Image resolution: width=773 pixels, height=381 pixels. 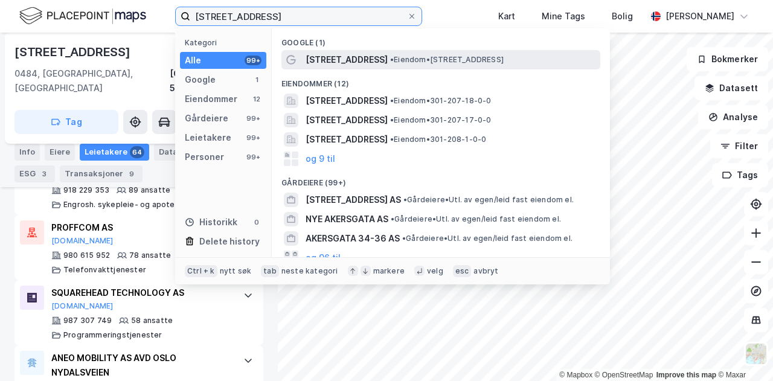 I want to click on div: Bolig, so click(x=622, y=16).